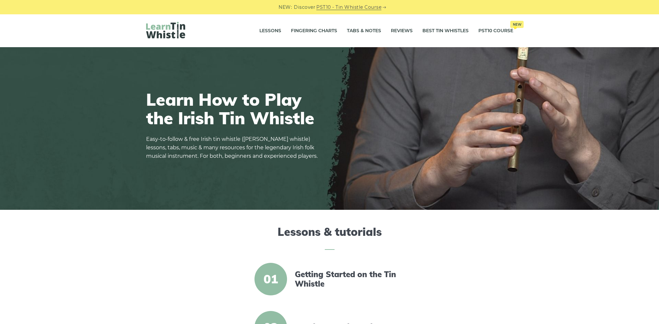 The image size is (659, 324). What do you see at coordinates (364, 31) in the screenshot?
I see `a: Tabs & Notes` at bounding box center [364, 31].